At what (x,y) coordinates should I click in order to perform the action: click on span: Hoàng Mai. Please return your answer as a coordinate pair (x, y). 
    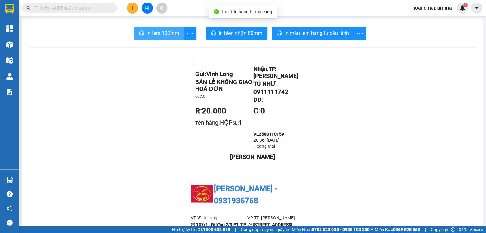
    Looking at the image, I should click on (264, 146).